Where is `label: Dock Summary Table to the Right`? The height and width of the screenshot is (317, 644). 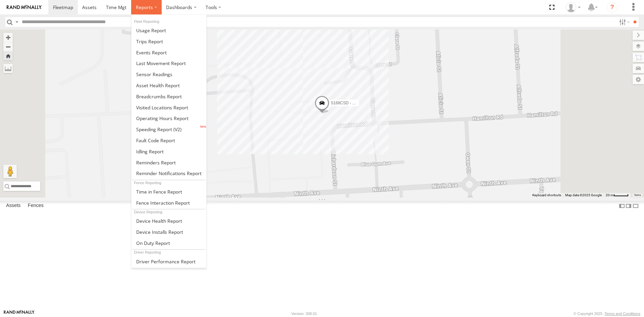 label: Dock Summary Table to the Right is located at coordinates (629, 205).